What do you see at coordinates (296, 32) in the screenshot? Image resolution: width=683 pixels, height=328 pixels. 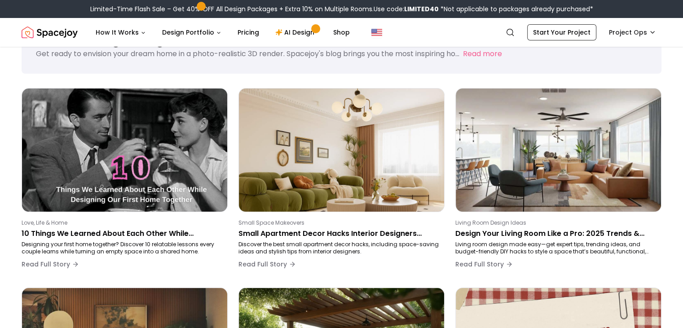 I see `a: AI Design` at bounding box center [296, 32].